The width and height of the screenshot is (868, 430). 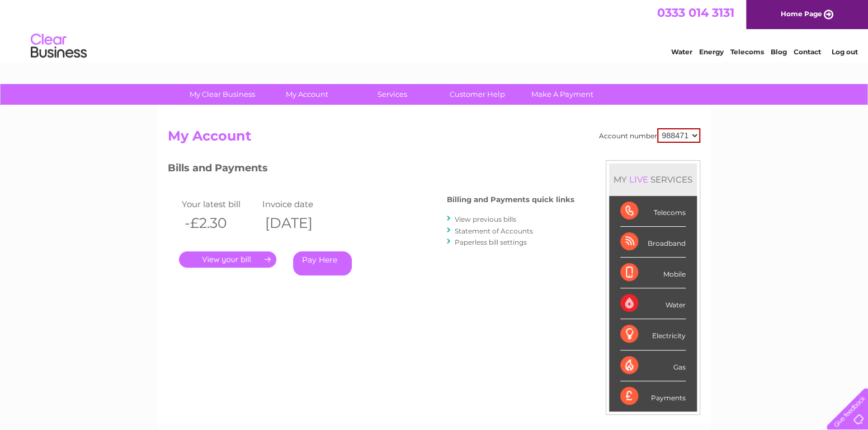 What do you see at coordinates (434, 139) in the screenshot?
I see `h2: My Account` at bounding box center [434, 139].